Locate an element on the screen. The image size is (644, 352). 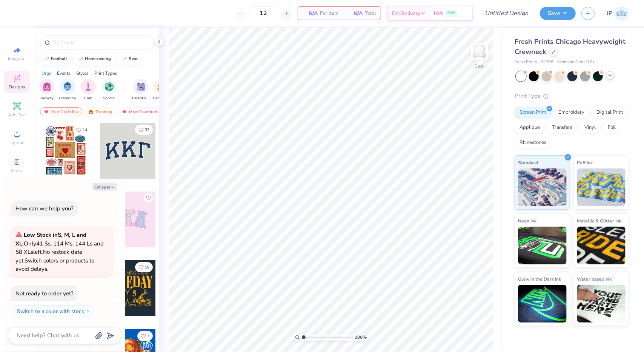
button: Switch to a color with stock is located at coordinates (53, 311).